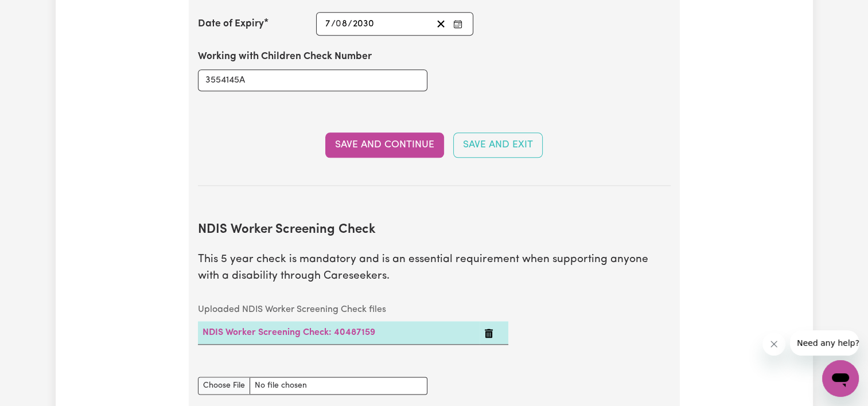 Image resolution: width=868 pixels, height=406 pixels. What do you see at coordinates (434, 268) in the screenshot?
I see `p: This 5 year check is mandatory and is an essential requirement when supporting anyone with a disa...` at bounding box center [434, 268].